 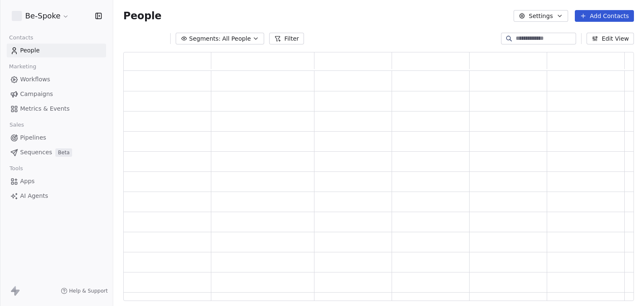 What do you see at coordinates (541, 16) in the screenshot?
I see `button: Settings` at bounding box center [541, 16].